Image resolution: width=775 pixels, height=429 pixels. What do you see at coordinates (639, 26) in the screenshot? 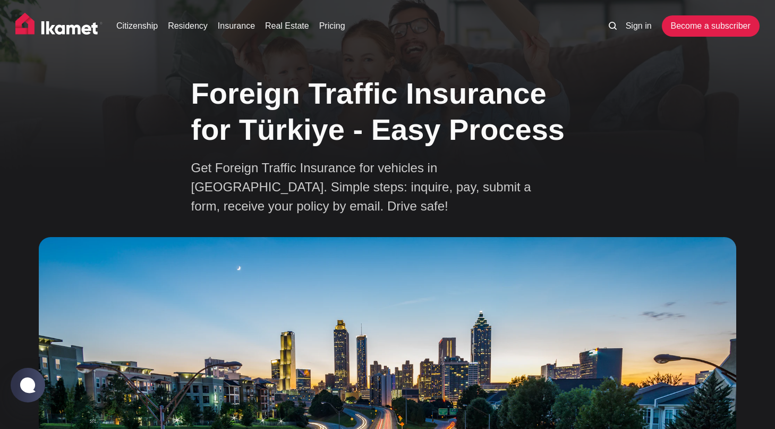
I see `a: Sign in` at bounding box center [639, 26].